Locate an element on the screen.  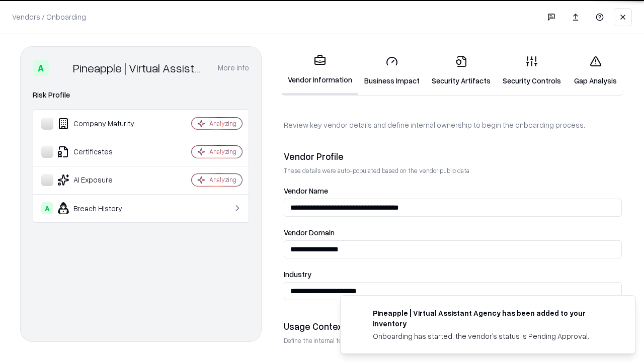
a: Security Controls is located at coordinates (532, 70).